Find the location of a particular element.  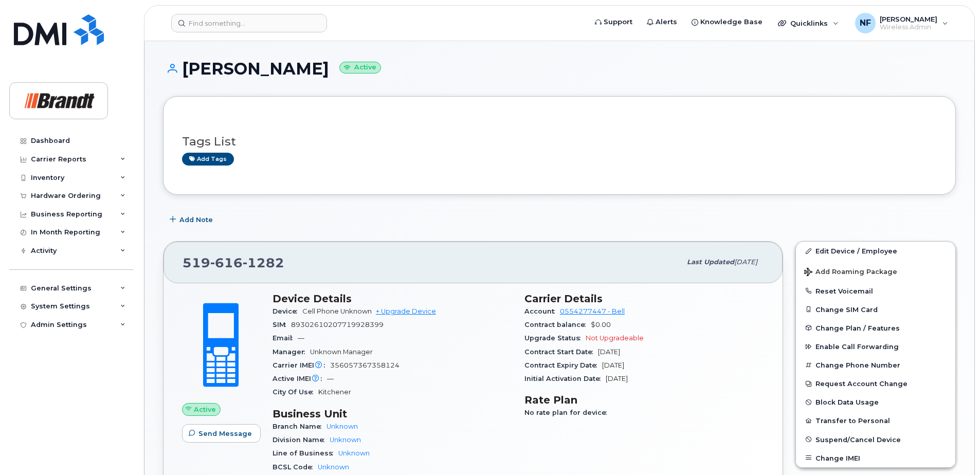

span: BCSL Code is located at coordinates (295, 467).